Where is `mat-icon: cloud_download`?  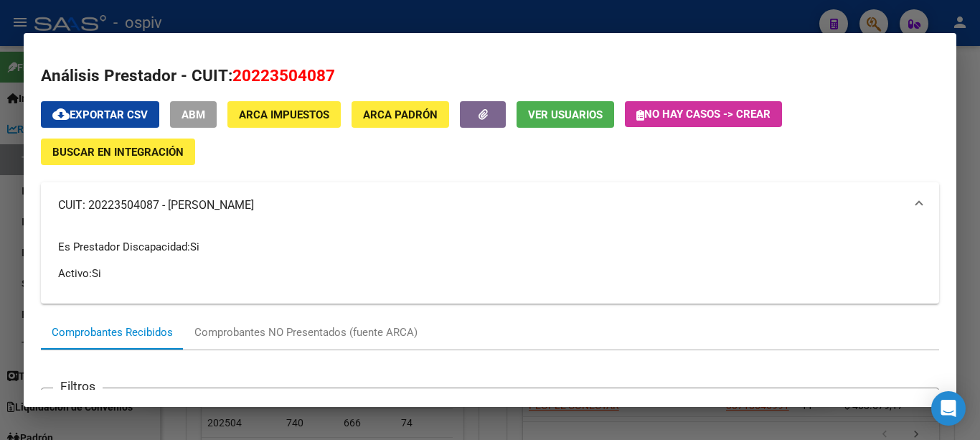 mat-icon: cloud_download is located at coordinates (61, 114).